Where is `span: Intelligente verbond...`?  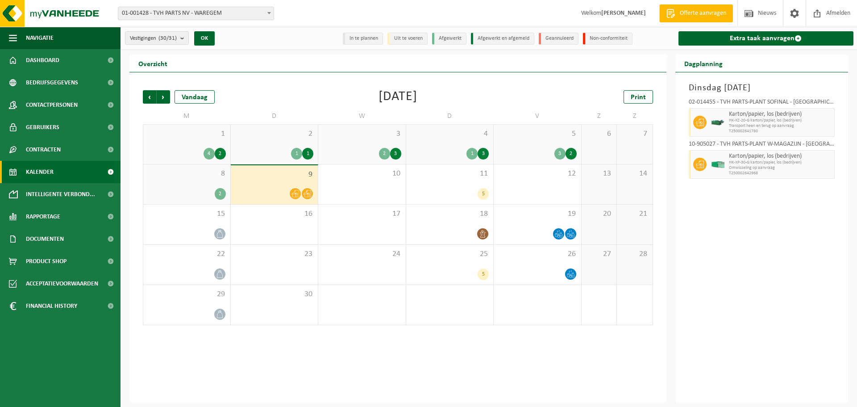 span: Intelligente verbond... is located at coordinates (60, 194).